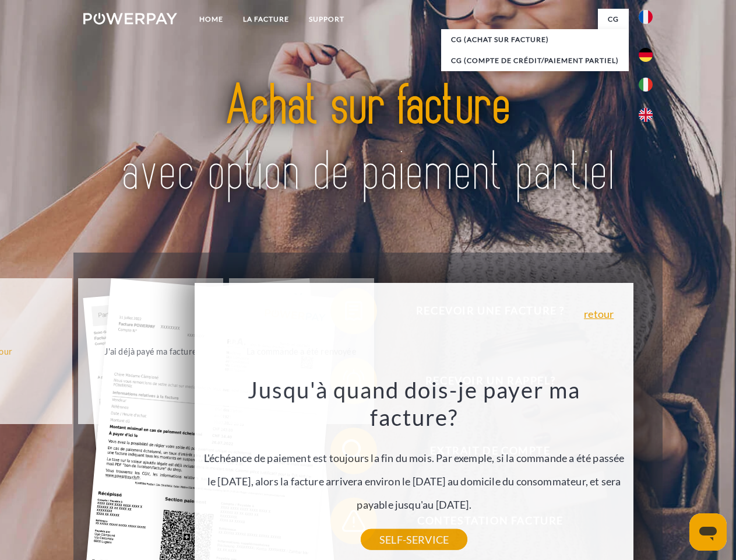 This screenshot has height=560, width=736. Describe the element at coordinates (368, 140) in the screenshot. I see `img: title-powerpay_fr.svg` at that location.